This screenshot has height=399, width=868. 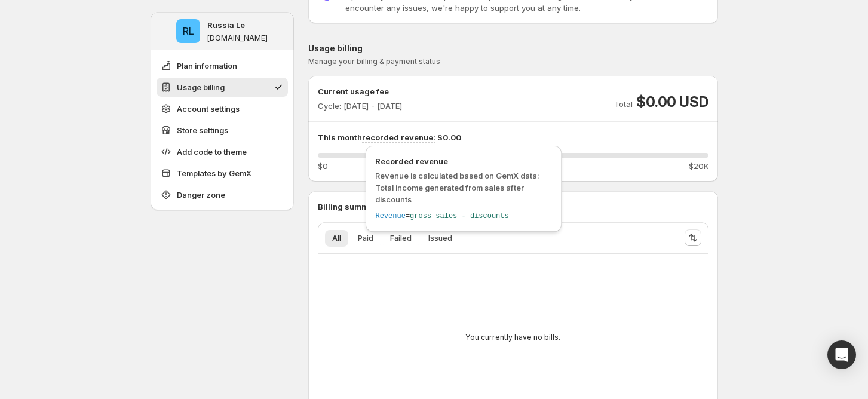 What do you see at coordinates (222, 65) in the screenshot?
I see `button: Plan information` at bounding box center [222, 65].